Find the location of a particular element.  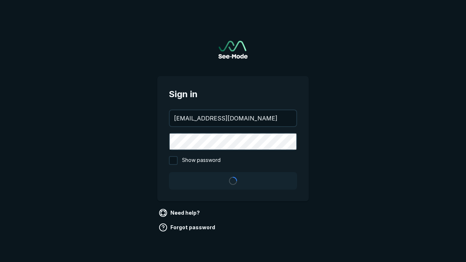

img: See-Mode Logo is located at coordinates (233, 50).